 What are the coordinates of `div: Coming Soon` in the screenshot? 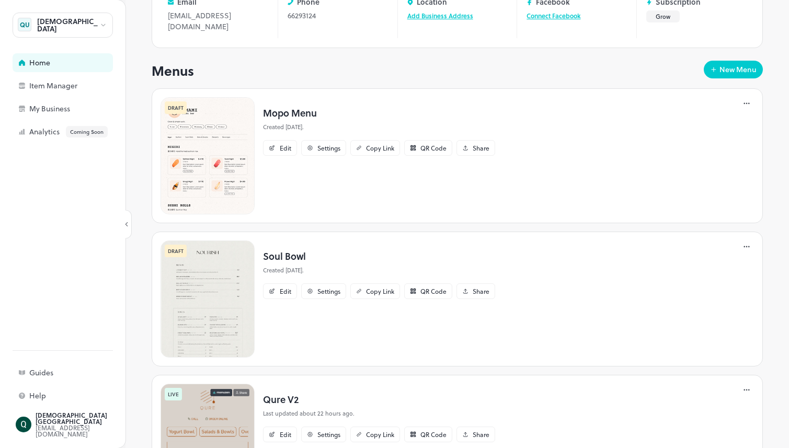 It's located at (87, 132).